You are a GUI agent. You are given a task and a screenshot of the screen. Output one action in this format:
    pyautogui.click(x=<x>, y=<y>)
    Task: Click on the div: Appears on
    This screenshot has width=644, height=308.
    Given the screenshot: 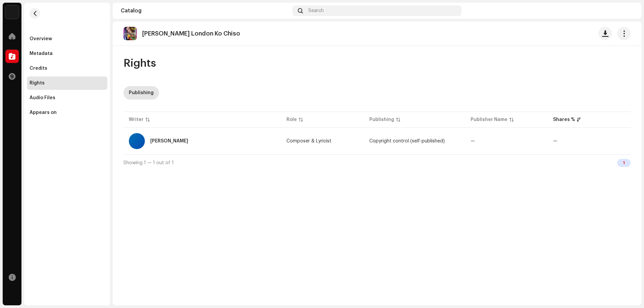 What is the action you would take?
    pyautogui.click(x=43, y=112)
    